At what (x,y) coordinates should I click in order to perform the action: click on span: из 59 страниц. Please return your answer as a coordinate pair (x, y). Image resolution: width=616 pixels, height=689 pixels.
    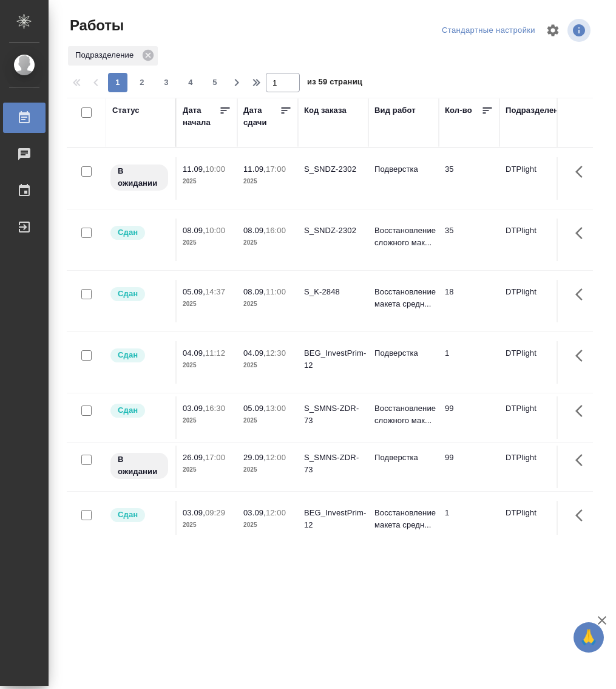
    Looking at the image, I should click on (335, 84).